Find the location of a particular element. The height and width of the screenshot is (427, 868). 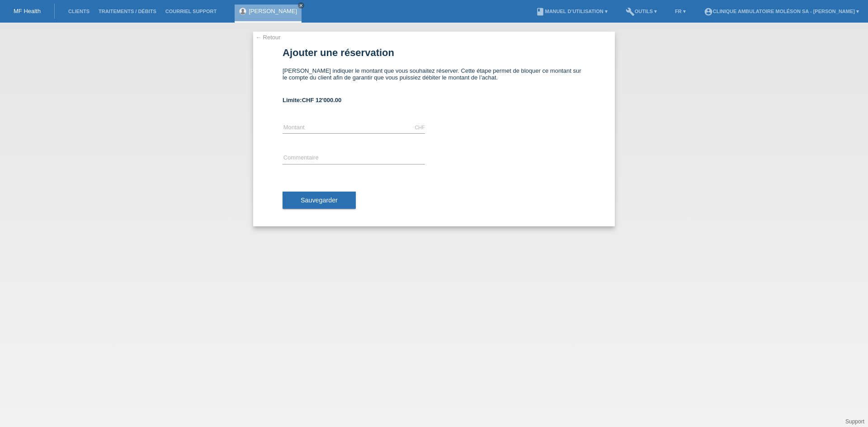

a: Courriel Support is located at coordinates (190, 11).